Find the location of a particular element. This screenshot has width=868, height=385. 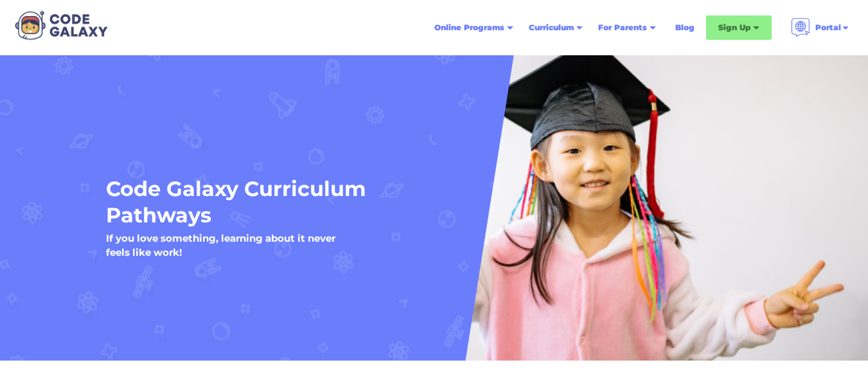

h1: Code Galaxy Curriculum Pathways is located at coordinates (384, 202).